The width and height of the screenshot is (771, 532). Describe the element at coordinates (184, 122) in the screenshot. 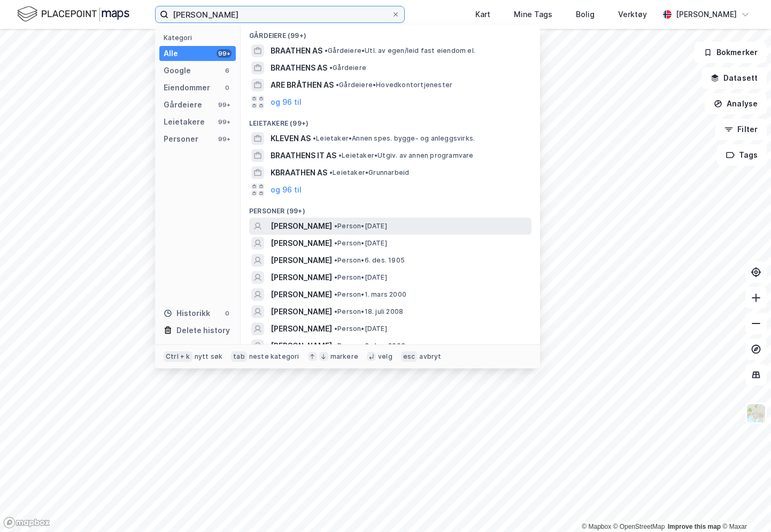

I see `div: Leietakere` at that location.